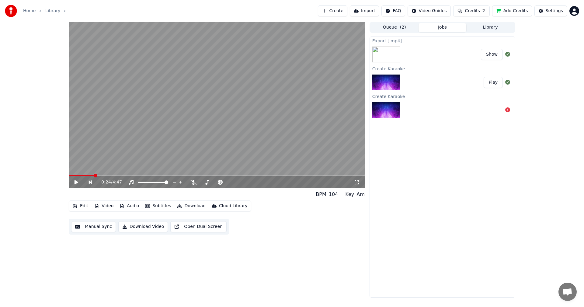  What do you see at coordinates (143, 226) in the screenshot?
I see `button: Download Video` at bounding box center [143, 226].